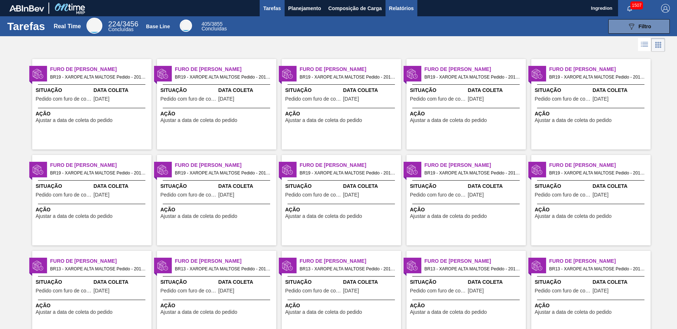 The width and height of the screenshot is (677, 329). What do you see at coordinates (206, 24) in the screenshot?
I see `span: 405` at bounding box center [206, 24].